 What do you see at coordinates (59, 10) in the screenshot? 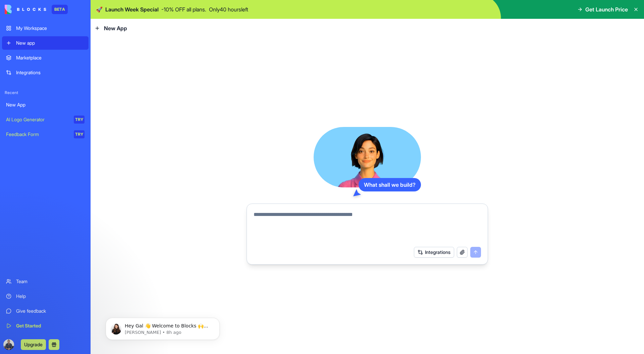
I see `div: BETA` at bounding box center [59, 10].